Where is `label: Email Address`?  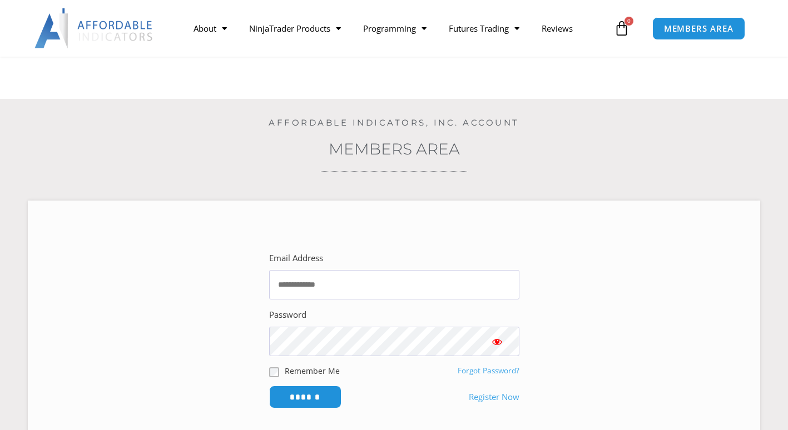 label: Email Address is located at coordinates (296, 259).